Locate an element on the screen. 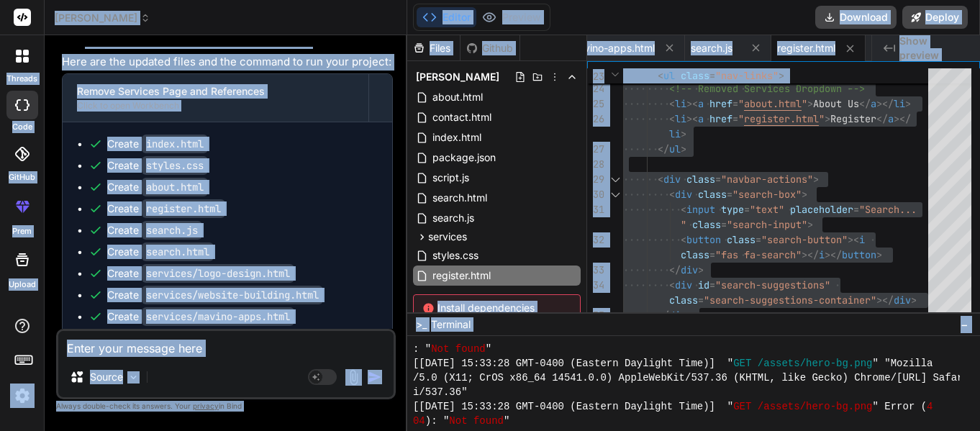  span: "Search... is located at coordinates (888, 209).